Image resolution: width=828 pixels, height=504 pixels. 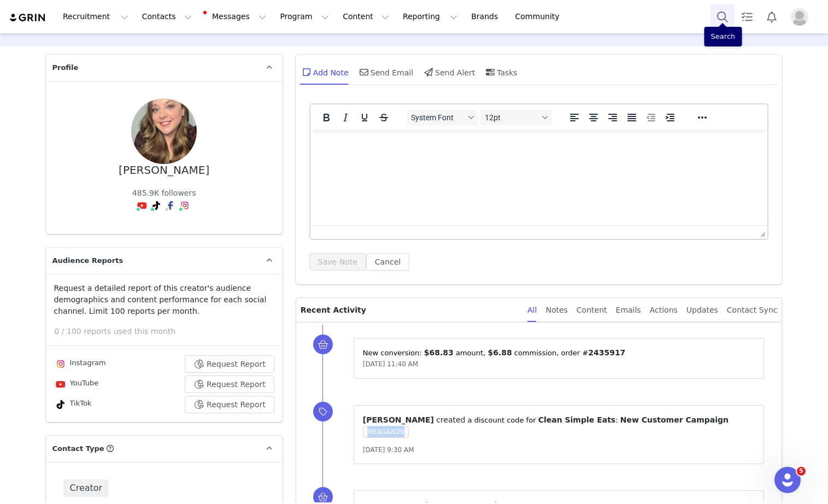 What do you see at coordinates (364, 118) in the screenshot?
I see `button: Underline` at bounding box center [364, 118].